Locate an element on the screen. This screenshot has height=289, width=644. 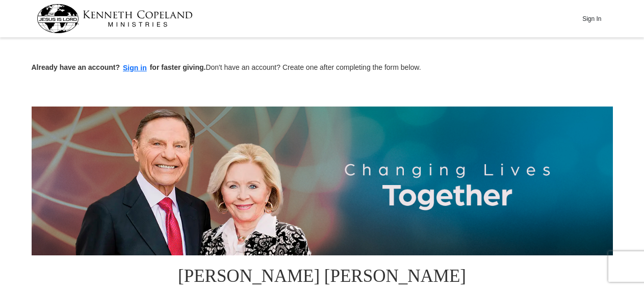
button: Sign in is located at coordinates (134, 68).